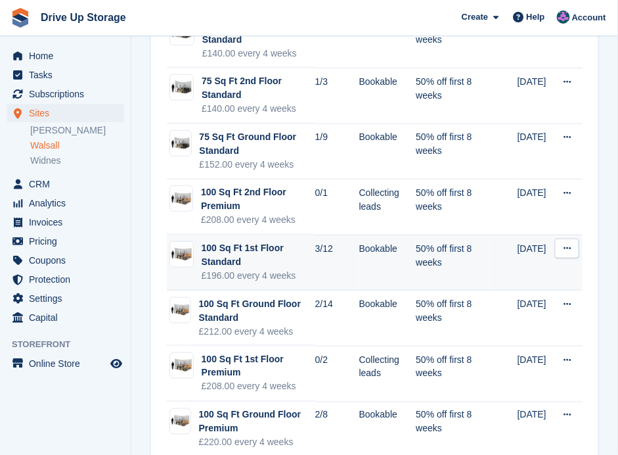  I want to click on td: 0/2, so click(337, 373).